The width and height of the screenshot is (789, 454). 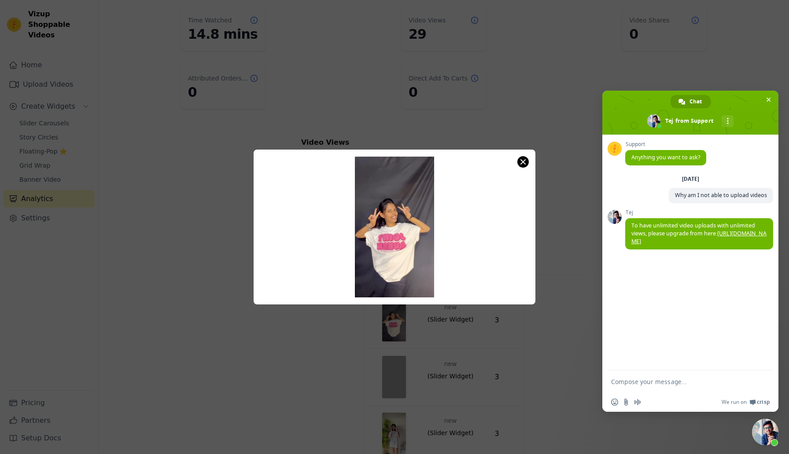 I want to click on div: Chat, so click(x=690, y=102).